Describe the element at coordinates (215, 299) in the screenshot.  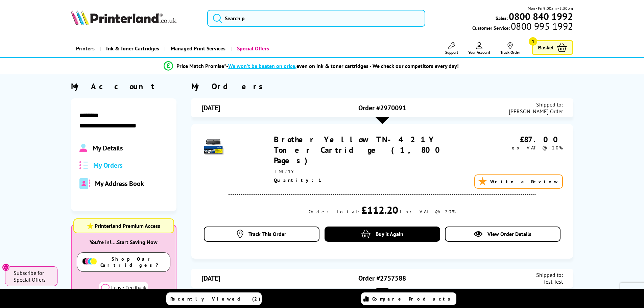
I see `span: Recently Viewed (2)` at that location.